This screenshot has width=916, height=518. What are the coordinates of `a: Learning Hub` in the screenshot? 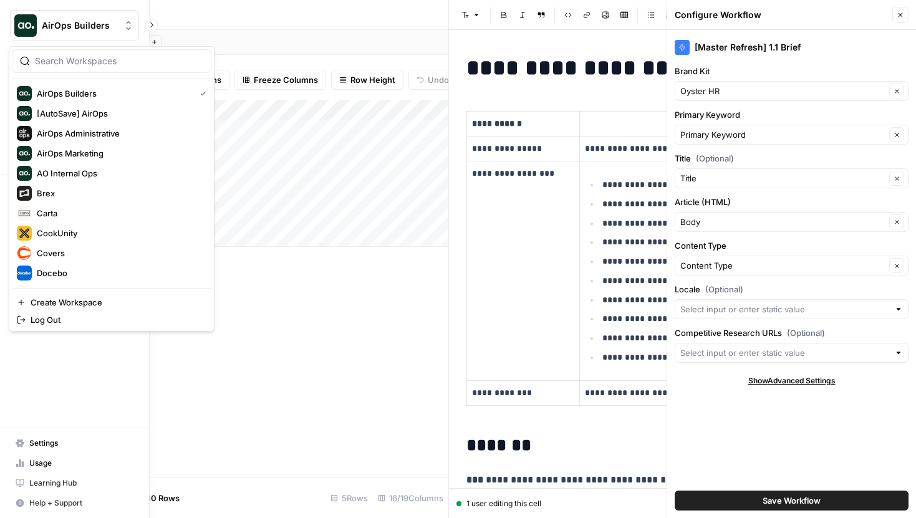 It's located at (74, 483).